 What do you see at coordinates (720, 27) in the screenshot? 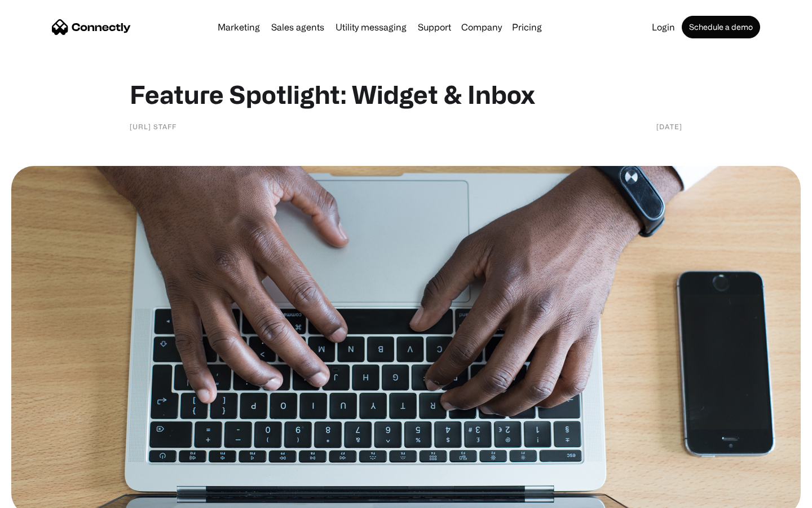
I see `a: Schedule a demo` at bounding box center [720, 27].